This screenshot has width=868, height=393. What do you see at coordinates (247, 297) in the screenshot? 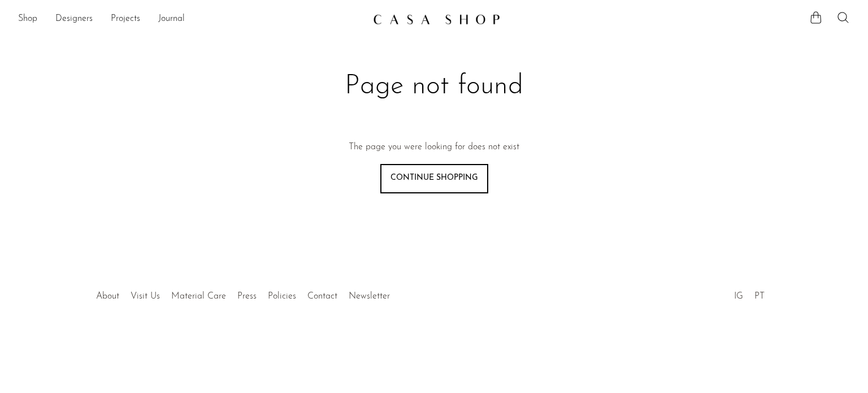
I see `a: Press` at bounding box center [247, 297].